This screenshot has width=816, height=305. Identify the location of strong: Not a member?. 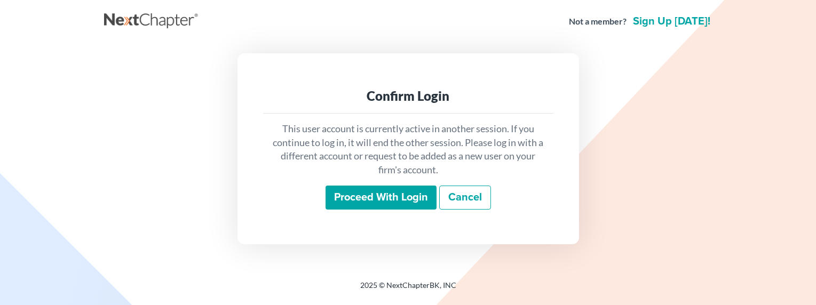
(598, 21).